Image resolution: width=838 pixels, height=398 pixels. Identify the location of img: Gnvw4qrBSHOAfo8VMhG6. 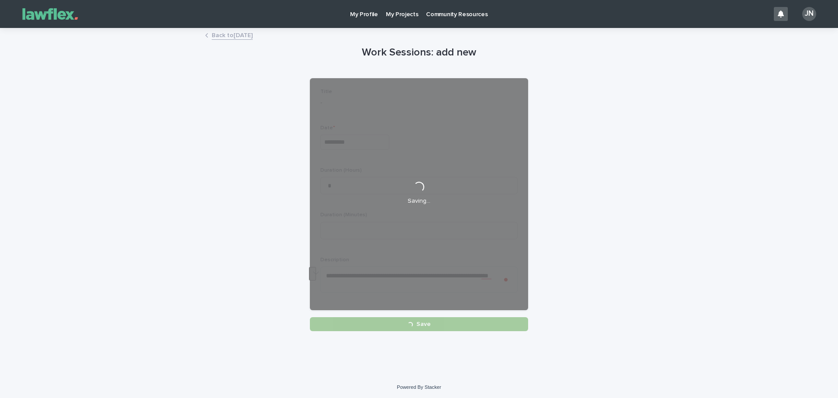
(50, 14).